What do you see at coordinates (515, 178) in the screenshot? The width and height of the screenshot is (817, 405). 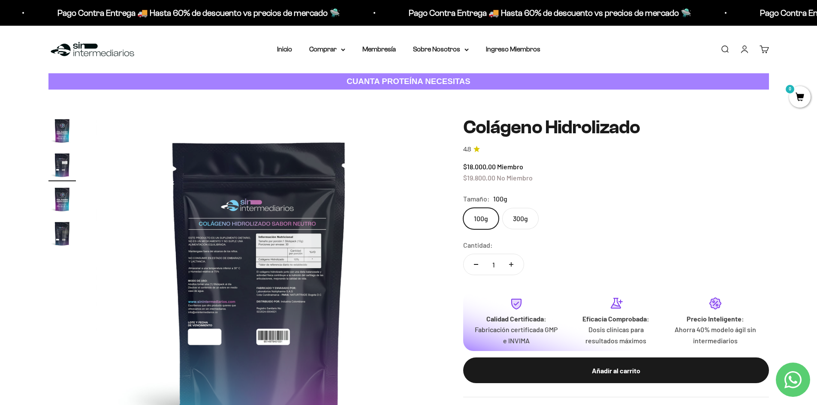 I see `span: No Miembro` at bounding box center [515, 178].